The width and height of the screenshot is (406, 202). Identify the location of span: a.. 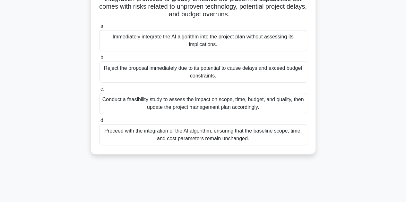
(102, 26).